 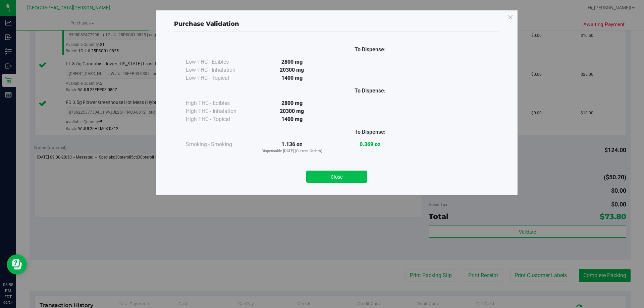 I want to click on div: Low THC - Edibles, so click(x=220, y=62).